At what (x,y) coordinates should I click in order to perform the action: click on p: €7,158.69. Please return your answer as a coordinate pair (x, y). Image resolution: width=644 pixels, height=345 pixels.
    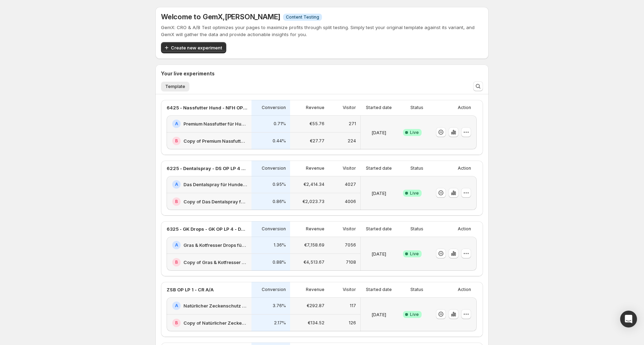
    Looking at the image, I should click on (314, 246).